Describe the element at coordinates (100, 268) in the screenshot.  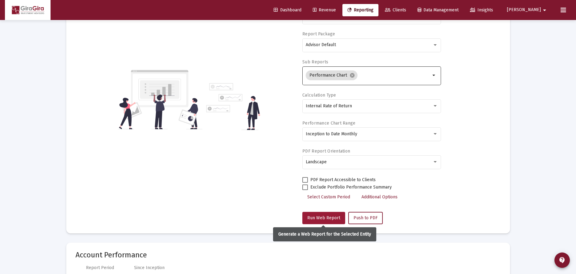
I see `div: Report Period` at that location.